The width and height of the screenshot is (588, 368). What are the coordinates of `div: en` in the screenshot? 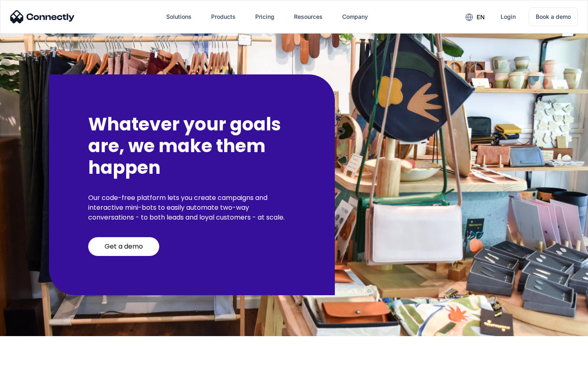 It's located at (480, 17).